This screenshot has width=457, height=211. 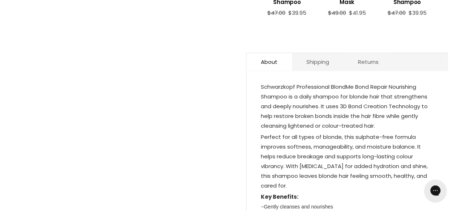 I want to click on span: $49.00, so click(x=337, y=13).